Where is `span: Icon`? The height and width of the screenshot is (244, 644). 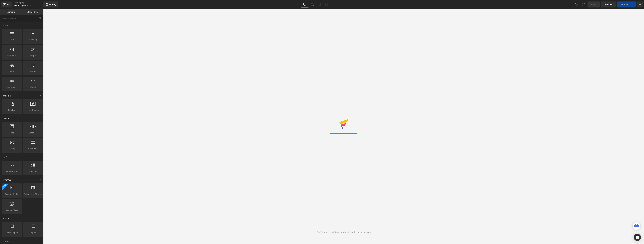
span: Icon is located at coordinates (12, 71).